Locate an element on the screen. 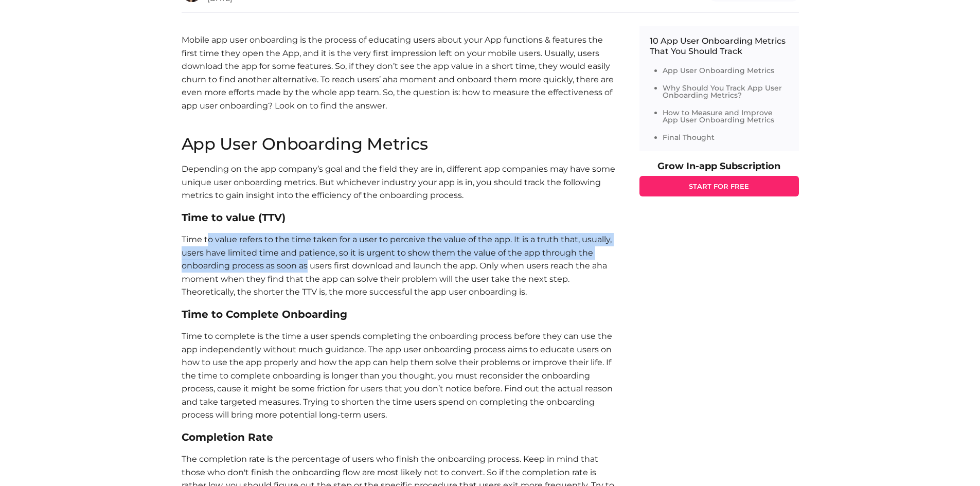  span: App User Onboarding Metrics is located at coordinates (304, 144).